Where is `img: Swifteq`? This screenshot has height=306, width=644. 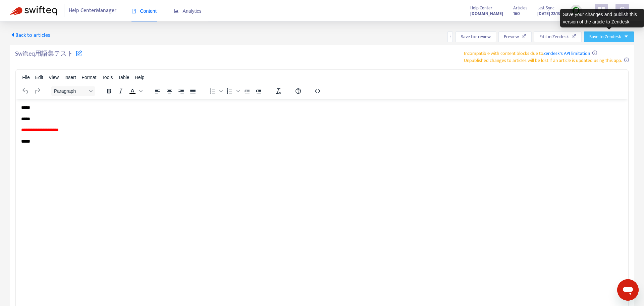 img: Swifteq is located at coordinates (34, 10).